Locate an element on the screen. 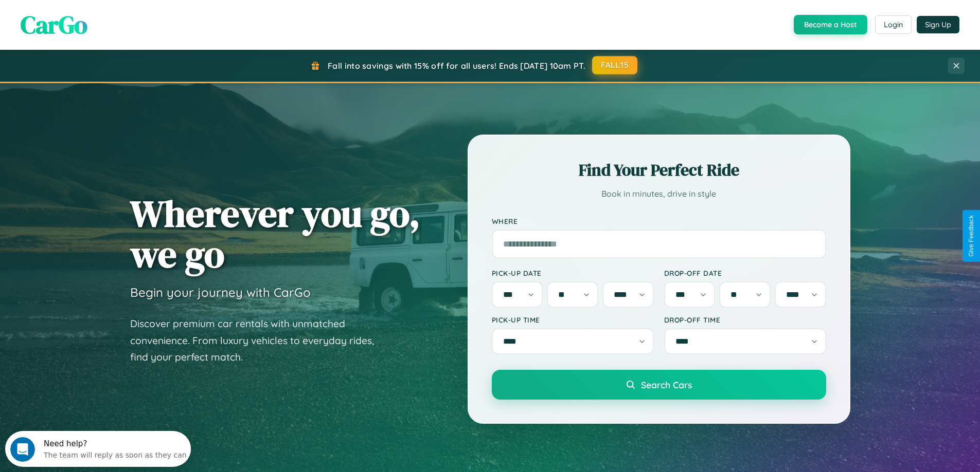  button: FALL15 is located at coordinates (615, 66).